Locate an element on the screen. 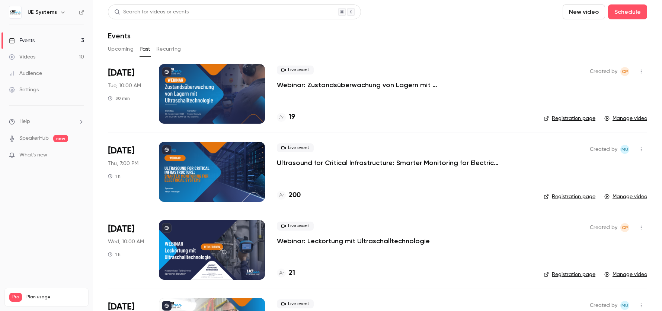 Image resolution: width=662 pixels, height=311 pixels. a: Ultrasound for Critical Infrastructure: Smarter Monitoring for Electrical Systems is located at coordinates (389, 163).